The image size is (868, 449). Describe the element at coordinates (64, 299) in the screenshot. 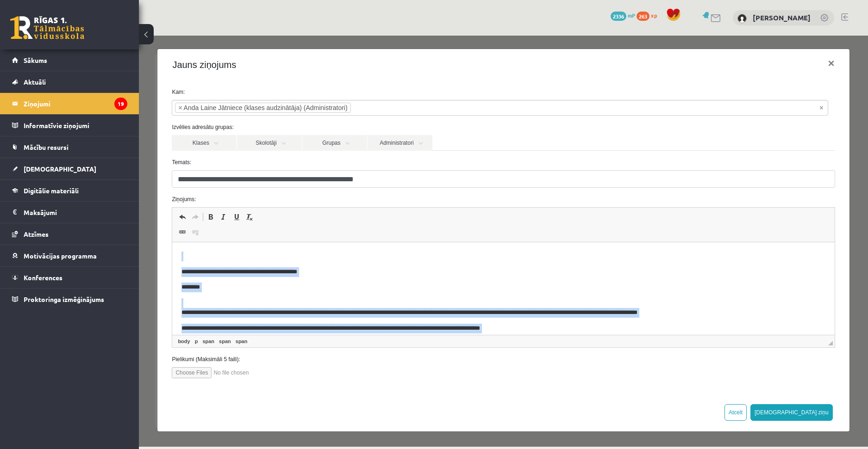

I see `span: Proktoringa izmēģinājums` at that location.